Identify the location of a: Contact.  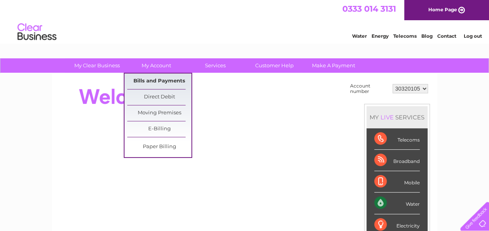
(446, 36).